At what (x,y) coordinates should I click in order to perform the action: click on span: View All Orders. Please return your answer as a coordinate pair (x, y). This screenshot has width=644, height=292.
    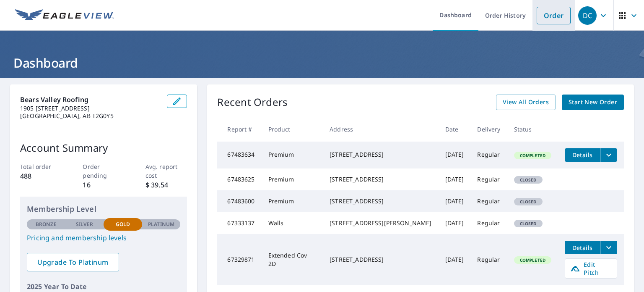
    Looking at the image, I should click on (526, 102).